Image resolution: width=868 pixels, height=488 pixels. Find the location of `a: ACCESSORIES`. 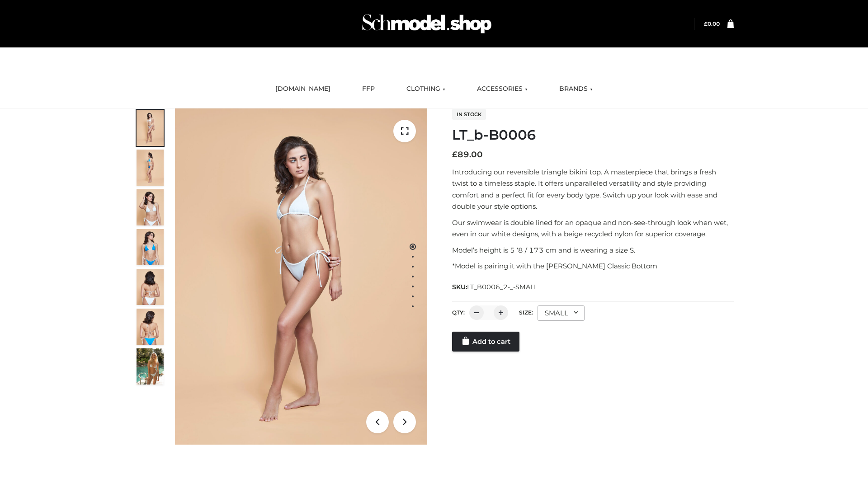

a: ACCESSORIES is located at coordinates (502, 89).